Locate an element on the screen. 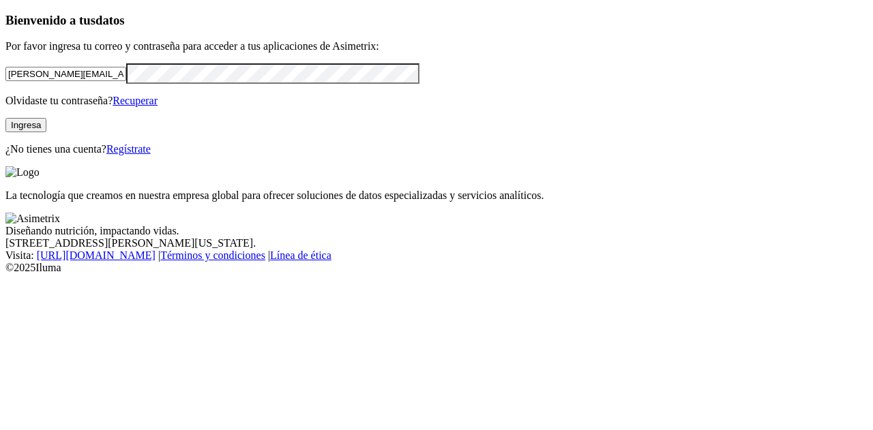 The width and height of the screenshot is (873, 430). div: Diseñando nutrición, impactando vidas. is located at coordinates (436, 231).